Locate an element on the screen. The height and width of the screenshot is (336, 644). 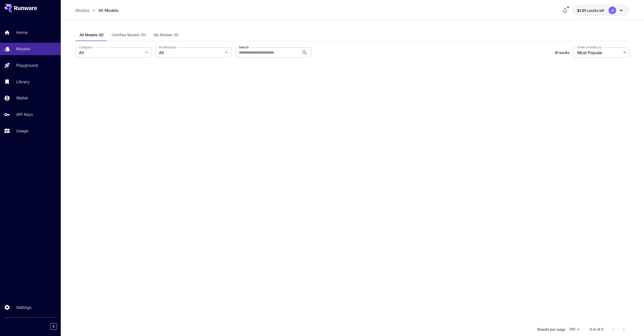
span: Certified Models (0) is located at coordinates (128, 35).